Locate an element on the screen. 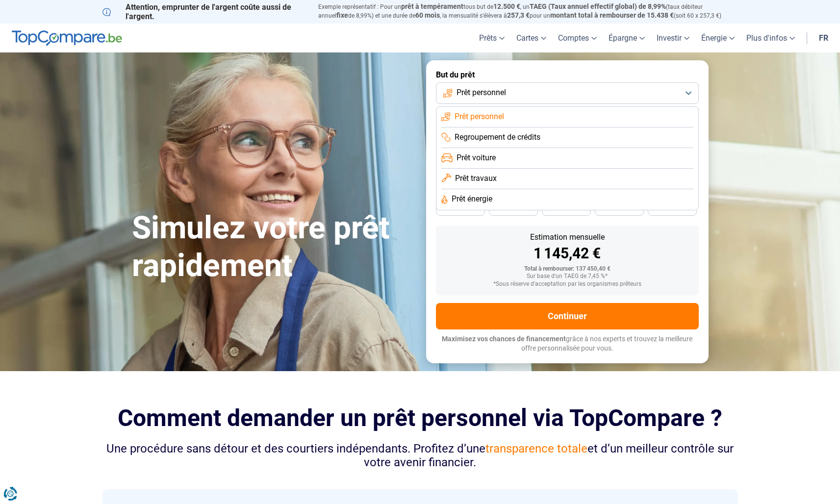  a: Investir is located at coordinates (672, 38).